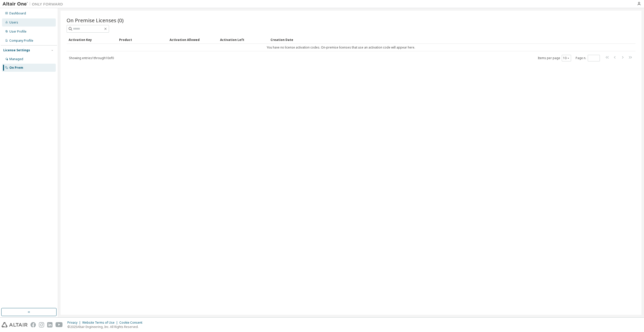 This screenshot has width=644, height=332. What do you see at coordinates (21, 41) in the screenshot?
I see `div: Company Profile` at bounding box center [21, 41].